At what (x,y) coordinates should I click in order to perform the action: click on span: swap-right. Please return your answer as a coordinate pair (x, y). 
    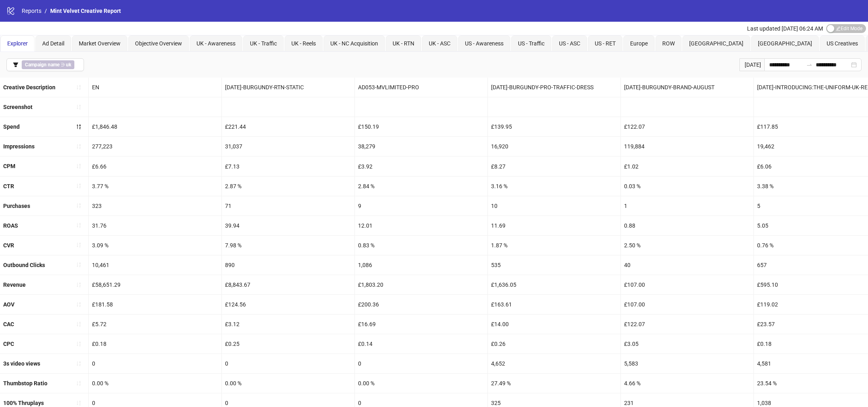
    Looking at the image, I should click on (809, 65).